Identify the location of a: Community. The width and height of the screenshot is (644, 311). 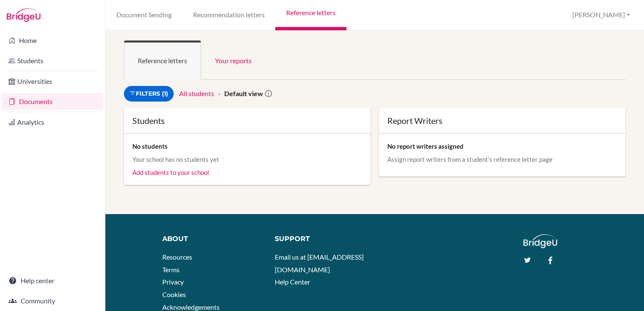
(52, 301).